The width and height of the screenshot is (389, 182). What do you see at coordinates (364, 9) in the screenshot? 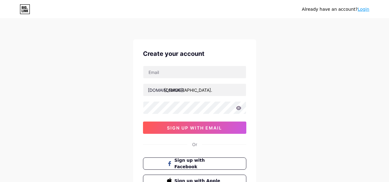
I see `a: Login` at bounding box center [364, 9].